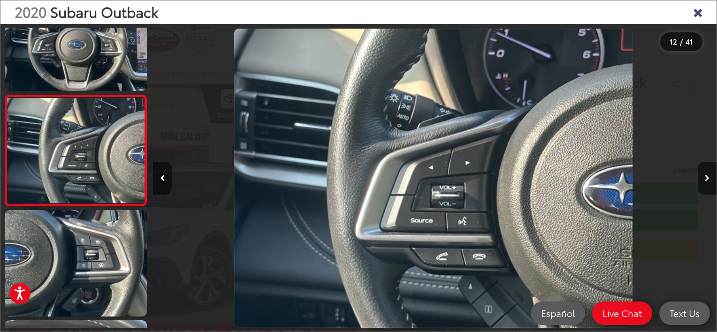  I want to click on a: Español, so click(558, 313).